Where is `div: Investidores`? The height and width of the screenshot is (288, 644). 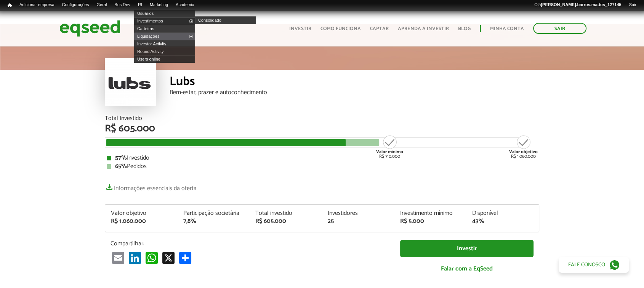 div: Investidores is located at coordinates (358, 213).